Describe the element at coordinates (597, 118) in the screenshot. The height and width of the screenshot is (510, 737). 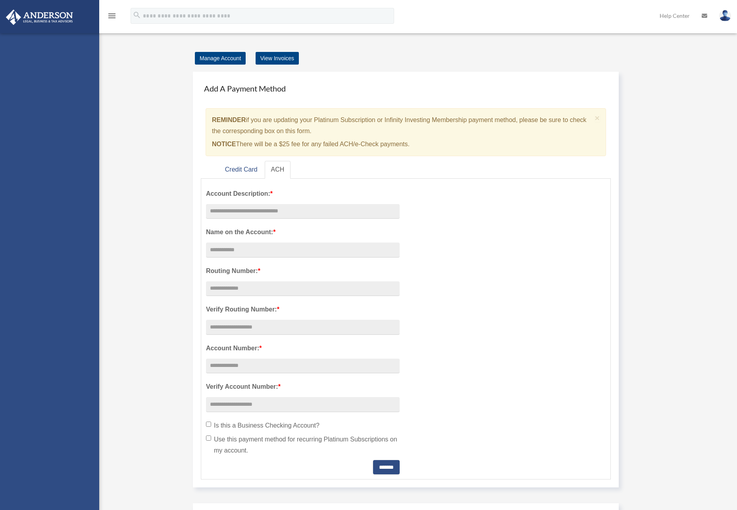
I see `button: Close` at that location.